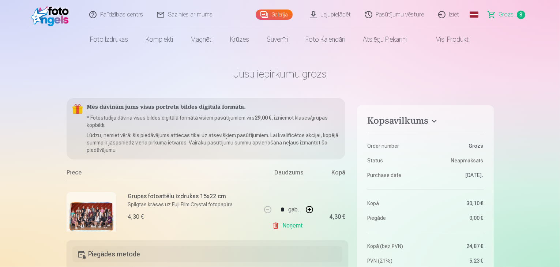 The width and height of the screenshot is (560, 267). What do you see at coordinates (506, 15) in the screenshot?
I see `span: Grozs` at bounding box center [506, 15].